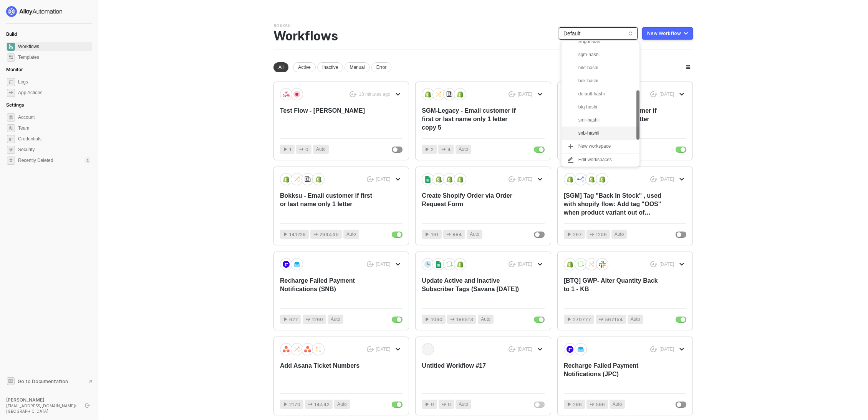 This screenshot has height=420, width=868. What do you see at coordinates (382, 67) in the screenshot?
I see `div: Error` at bounding box center [382, 67].